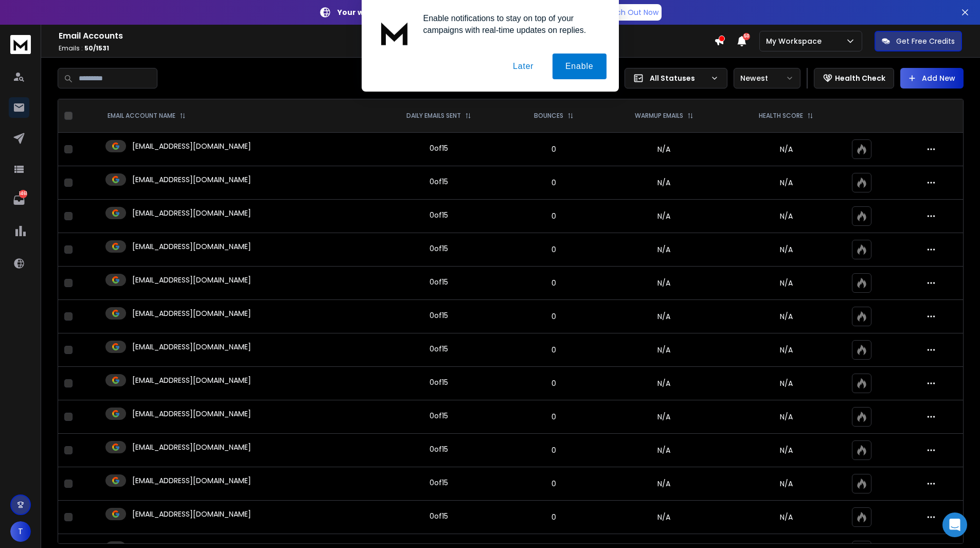  What do you see at coordinates (434, 116) in the screenshot?
I see `p: DAILY EMAILS SENT` at bounding box center [434, 116].